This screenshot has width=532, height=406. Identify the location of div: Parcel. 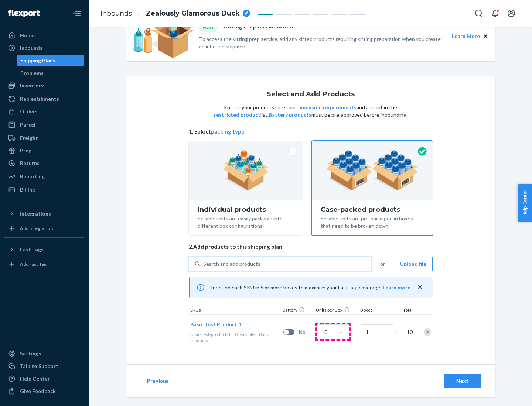
(28, 125).